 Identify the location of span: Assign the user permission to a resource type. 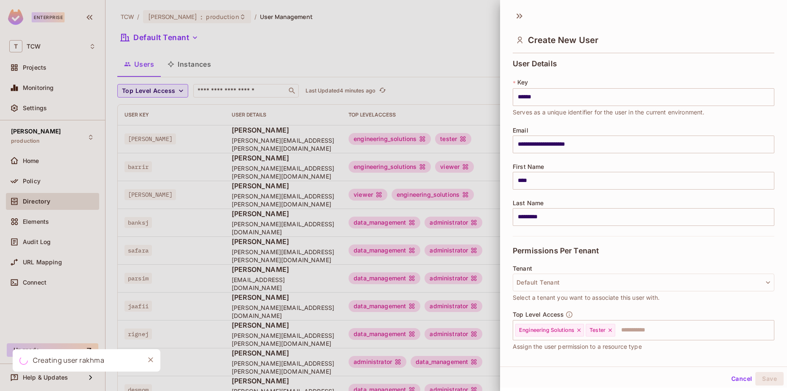
(577, 346).